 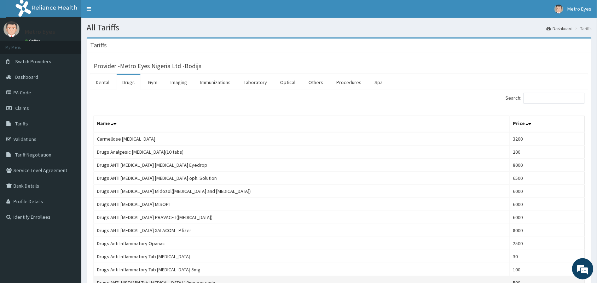 What do you see at coordinates (69, 125) in the screenshot?
I see `span: We're online!` at bounding box center [69, 125].